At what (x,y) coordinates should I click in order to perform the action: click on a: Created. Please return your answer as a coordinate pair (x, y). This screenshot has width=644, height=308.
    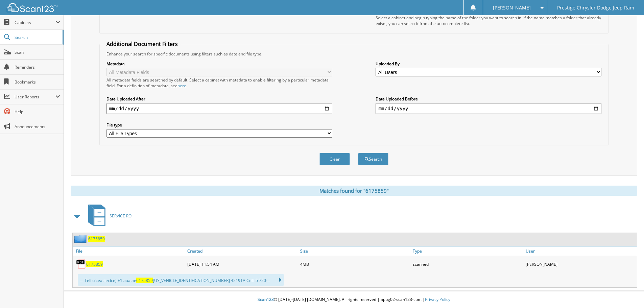
    Looking at the image, I should click on (242, 251).